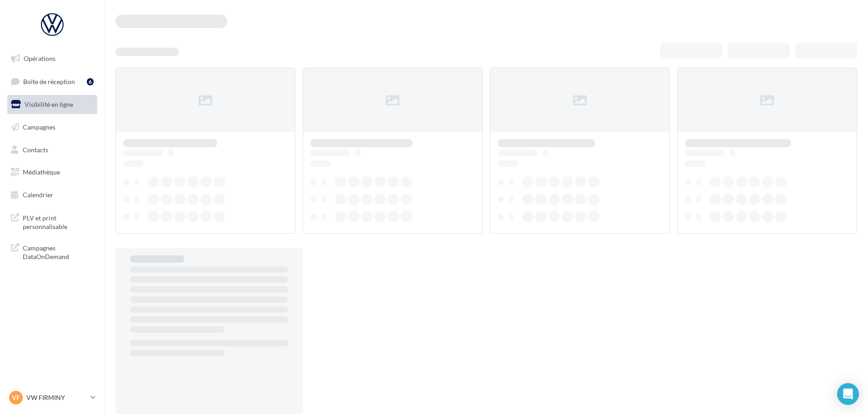 The image size is (868, 414). I want to click on div: Open Intercom Messenger, so click(848, 394).